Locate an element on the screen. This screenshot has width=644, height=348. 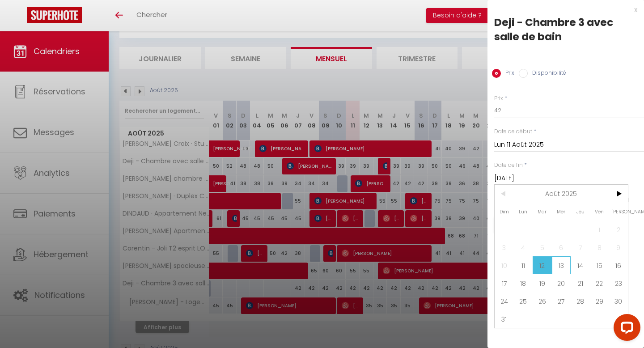
div: Deji - Chambre 3 avec salle de bain is located at coordinates (566, 29).